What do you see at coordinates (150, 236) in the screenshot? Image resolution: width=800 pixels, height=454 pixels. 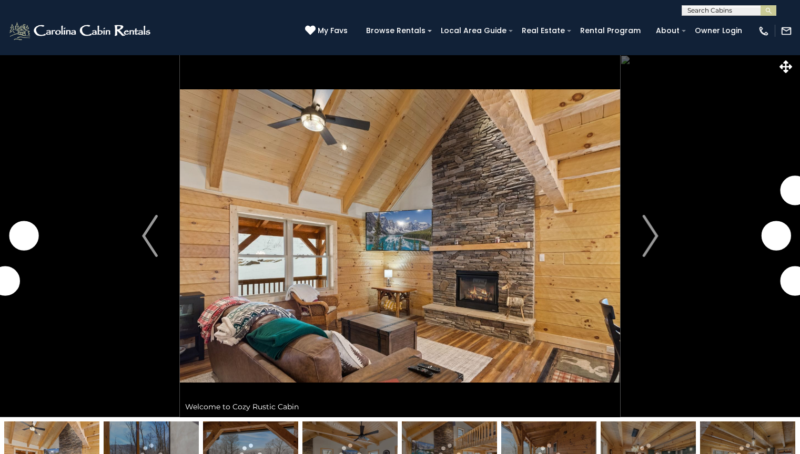 I see `button: Previous` at bounding box center [150, 236].